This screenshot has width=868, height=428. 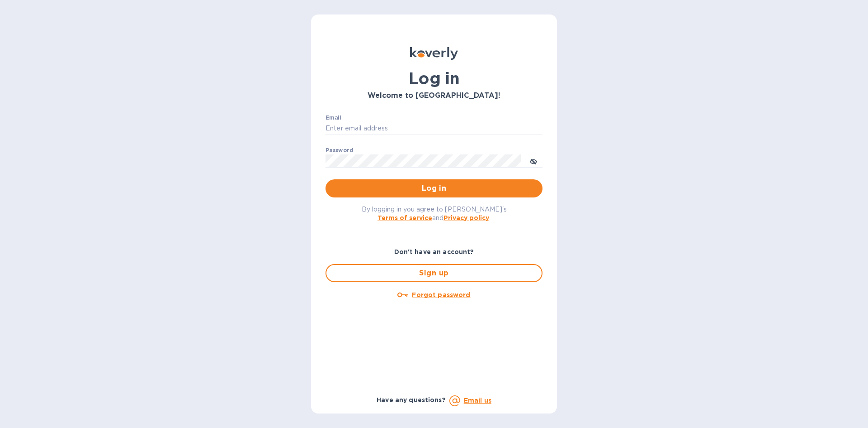 I want to click on span: Sign up, so click(x=434, y=273).